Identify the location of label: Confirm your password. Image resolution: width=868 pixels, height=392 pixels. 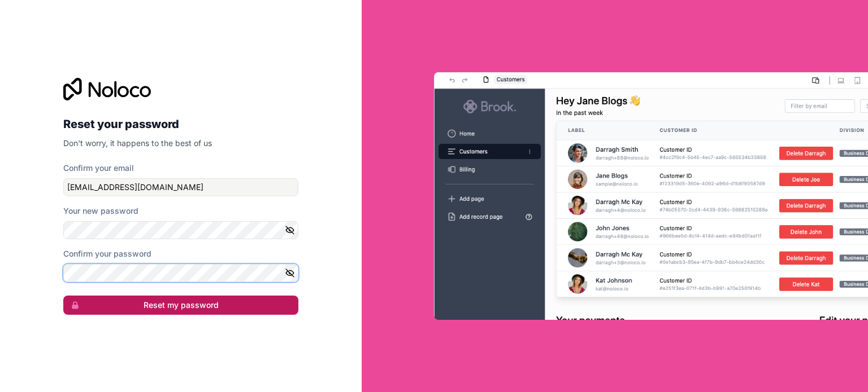
(107, 254).